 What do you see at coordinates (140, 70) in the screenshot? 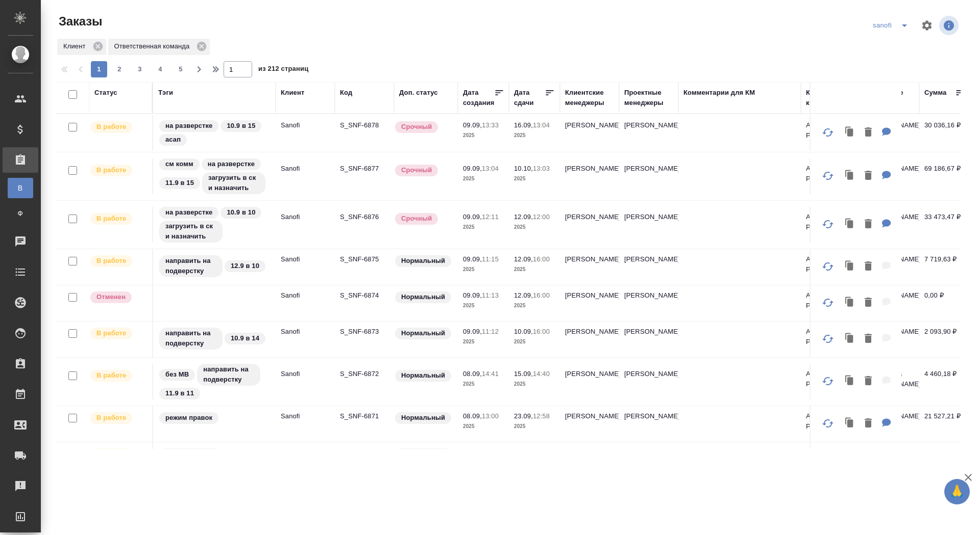
I see `button: 3` at bounding box center [140, 70].